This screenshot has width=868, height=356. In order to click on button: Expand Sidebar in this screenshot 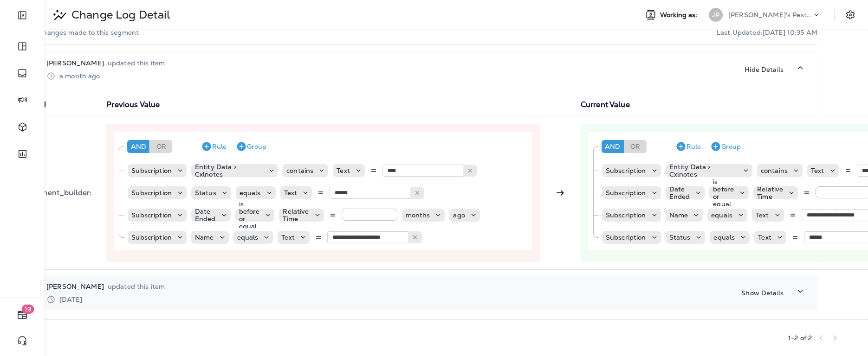, I will do `click(22, 15)`.